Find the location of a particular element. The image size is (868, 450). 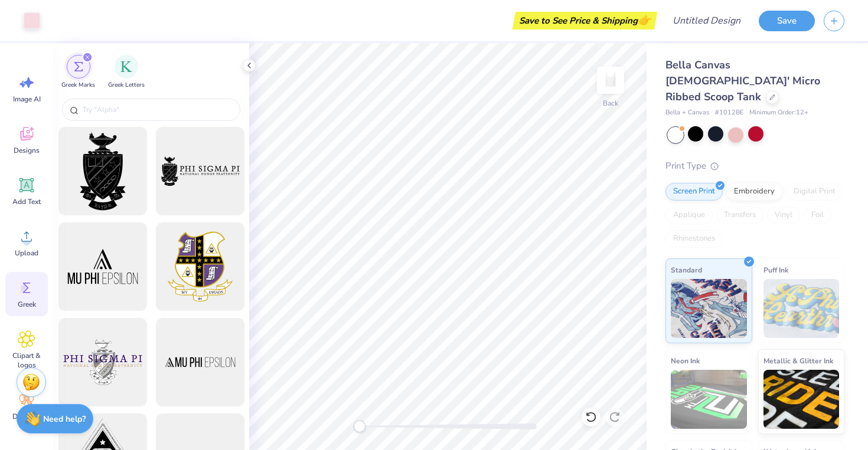

div: Save to See Price & Shipping is located at coordinates (584, 20).